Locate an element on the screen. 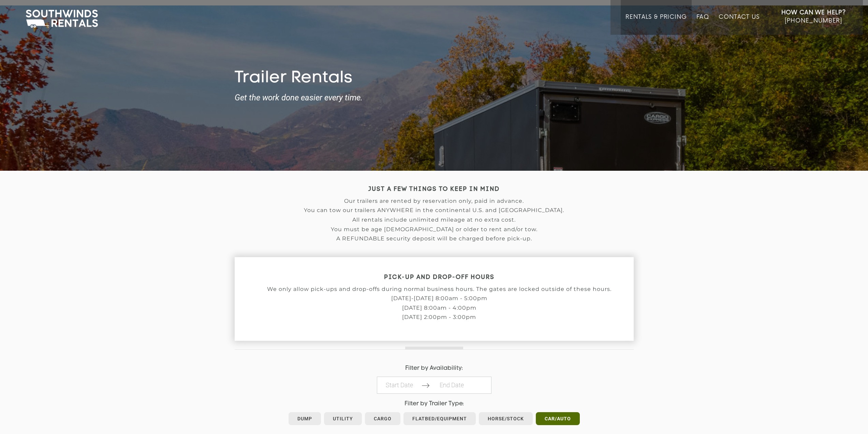 This screenshot has height=434, width=868. p: All rentals include unlimited mileage at no extra cost. is located at coordinates (434, 220).